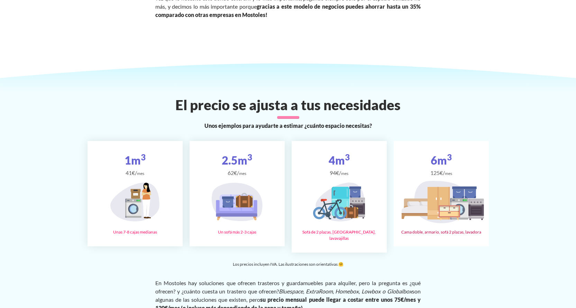 Image resolution: width=576 pixels, height=308 pixels. Describe the element at coordinates (345, 291) in the screenshot. I see `em: Bluespace, ExtraRoom, Homebox, Lowbox o Globalbox` at that location.